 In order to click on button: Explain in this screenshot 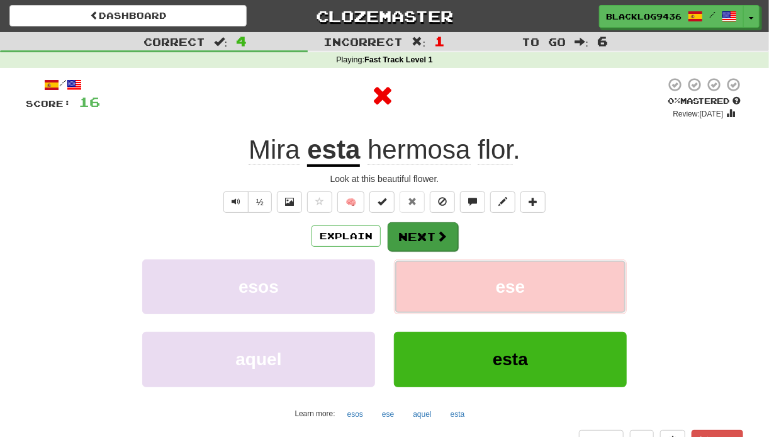, I will do `click(346, 236)`.